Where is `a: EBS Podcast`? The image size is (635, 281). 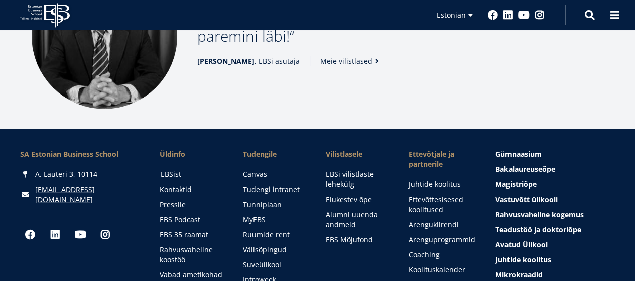 a: EBS Podcast is located at coordinates (191, 219).